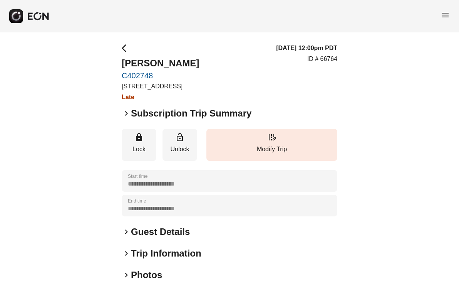 The image size is (459, 282). Describe the element at coordinates (323, 59) in the screenshot. I see `p: ID # 66764` at that location.